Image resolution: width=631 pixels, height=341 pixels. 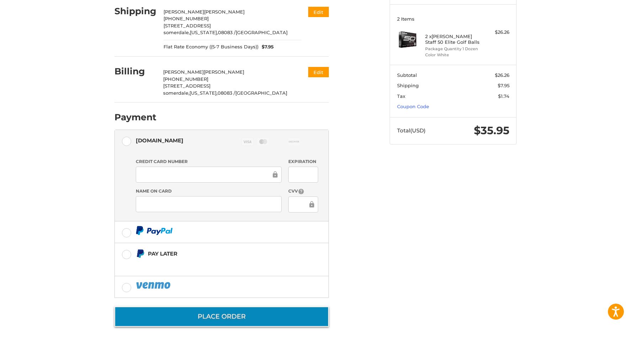 What do you see at coordinates (209, 191) in the screenshot?
I see `label: Name on Card` at bounding box center [209, 191].